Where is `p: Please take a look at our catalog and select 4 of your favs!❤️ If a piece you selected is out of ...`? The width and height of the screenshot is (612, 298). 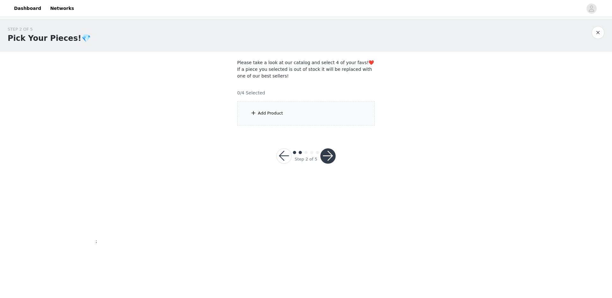
p: Please take a look at our catalog and select 4 of your favs!❤️ If a piece you selected is out of ... is located at coordinates (306, 69).